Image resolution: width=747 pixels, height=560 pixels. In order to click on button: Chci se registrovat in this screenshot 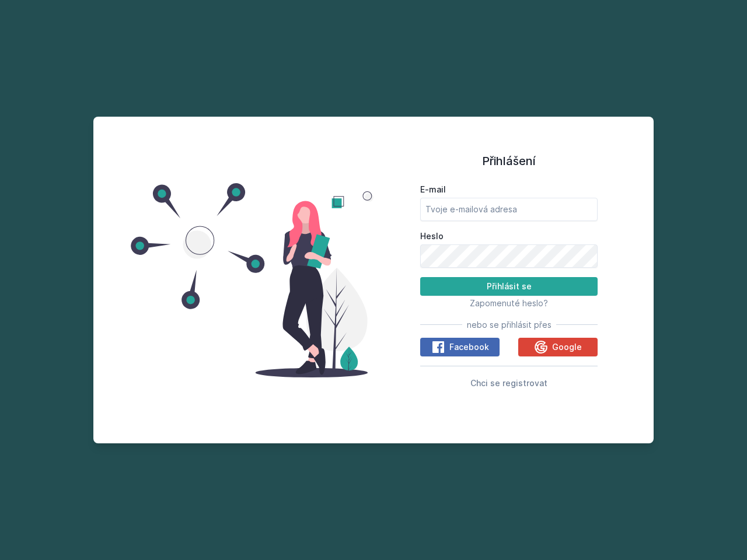, I will do `click(509, 383)`.